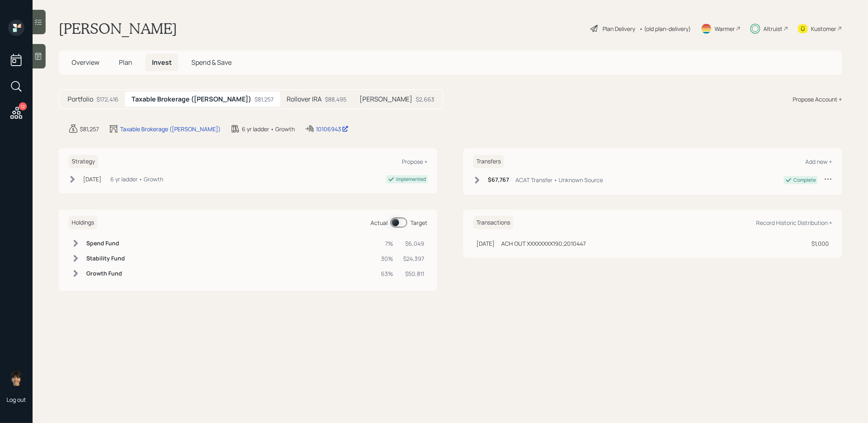 The image size is (868, 423). Describe the element at coordinates (665, 28) in the screenshot. I see `div: • (old plan-delivery)` at that location.